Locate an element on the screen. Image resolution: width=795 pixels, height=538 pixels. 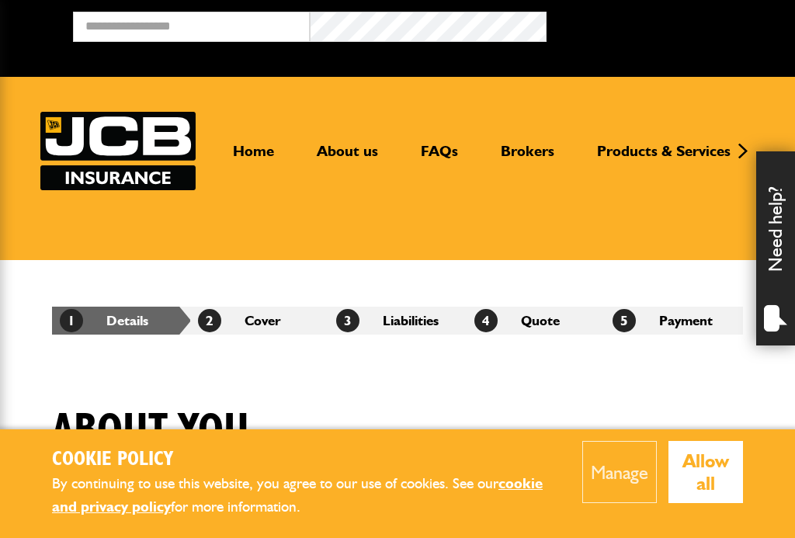
a: Brokers is located at coordinates (527, 158).